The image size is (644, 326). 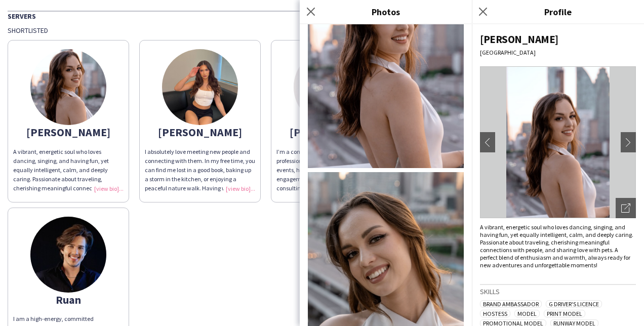 What do you see at coordinates (626, 208) in the screenshot?
I see `div: Open photos pop-in` at bounding box center [626, 208].